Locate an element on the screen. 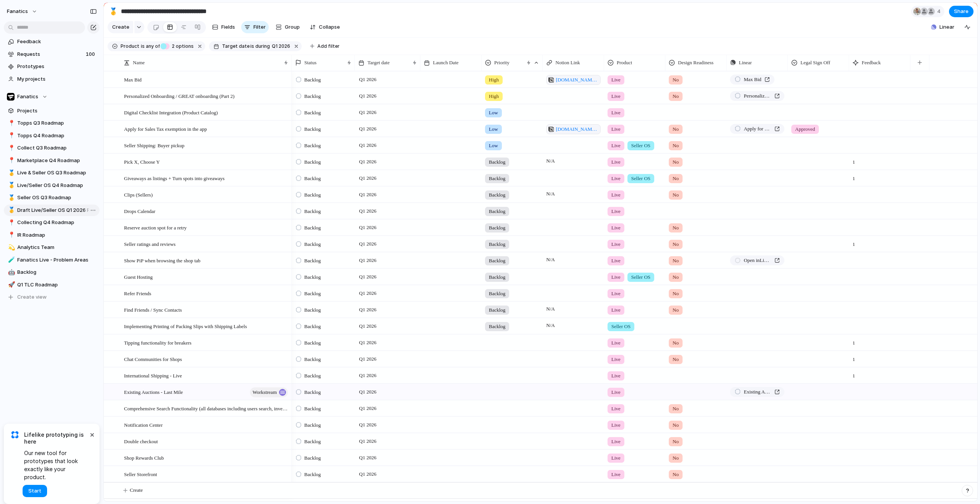 The image size is (980, 504). div: 🤖Backlog is located at coordinates (52, 272).